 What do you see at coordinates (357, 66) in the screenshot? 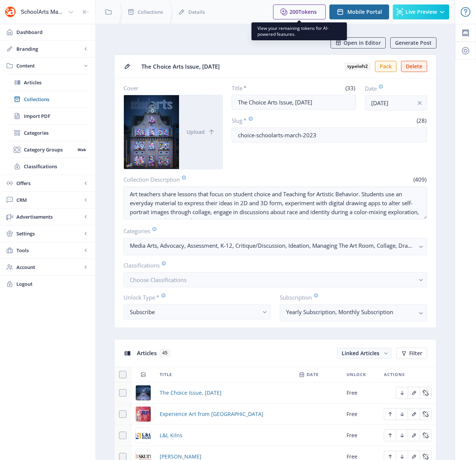
I see `b: typeloft2` at bounding box center [357, 66].